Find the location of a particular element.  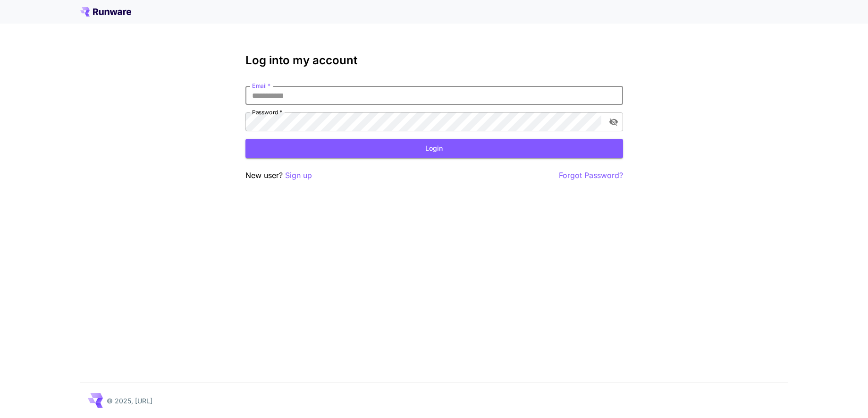

button: Forgot Password? is located at coordinates (591, 176).